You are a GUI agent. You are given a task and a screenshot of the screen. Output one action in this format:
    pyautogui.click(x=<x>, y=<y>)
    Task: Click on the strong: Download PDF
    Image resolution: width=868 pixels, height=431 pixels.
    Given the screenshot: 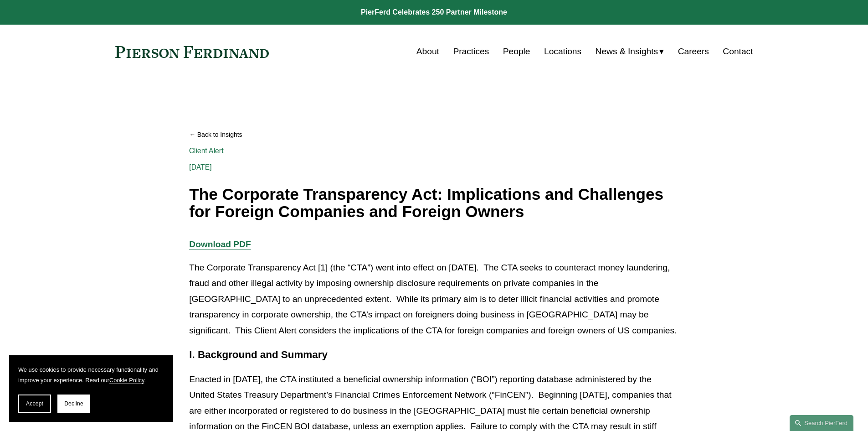 What is the action you would take?
    pyautogui.click(x=220, y=244)
    